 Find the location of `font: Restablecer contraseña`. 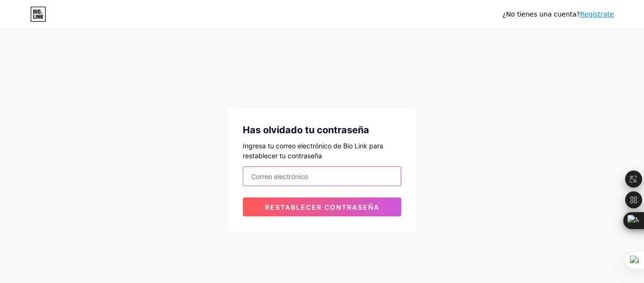

font: Restablecer contraseña is located at coordinates (322, 207).